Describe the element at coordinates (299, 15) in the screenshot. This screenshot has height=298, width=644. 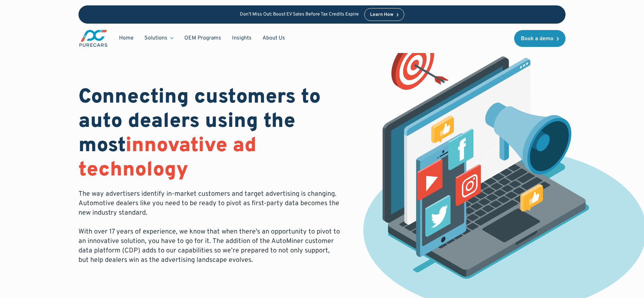
I see `p: Don’t Miss Out: Boost EV Sales Before Tax Credits Expire` at that location.